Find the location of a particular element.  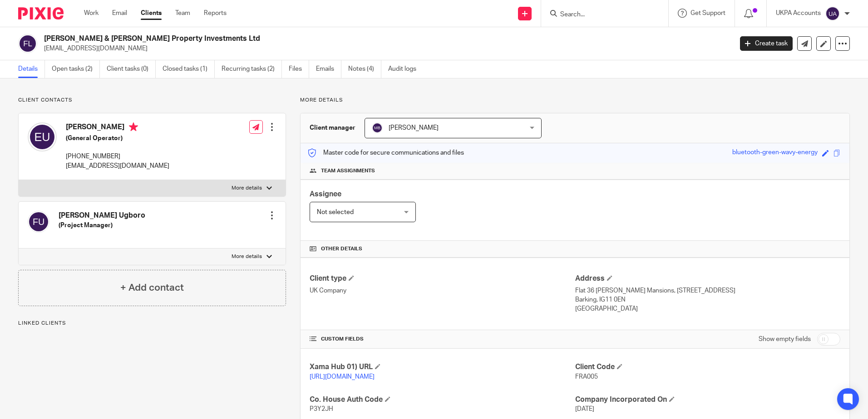

a: Work is located at coordinates (91, 13).